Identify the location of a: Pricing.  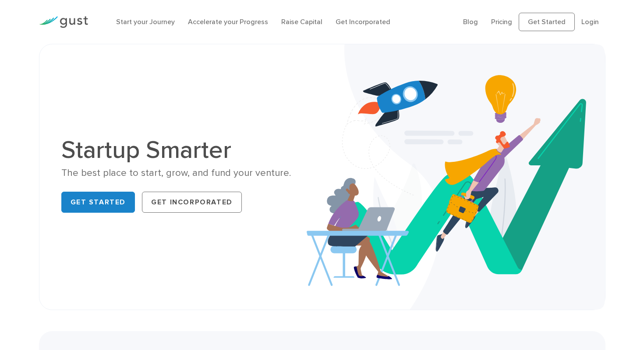
(501, 21).